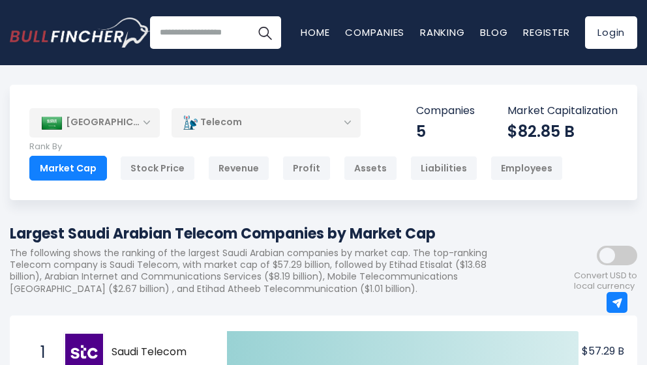 The height and width of the screenshot is (365, 647). What do you see at coordinates (526, 168) in the screenshot?
I see `div: Employees` at bounding box center [526, 168].